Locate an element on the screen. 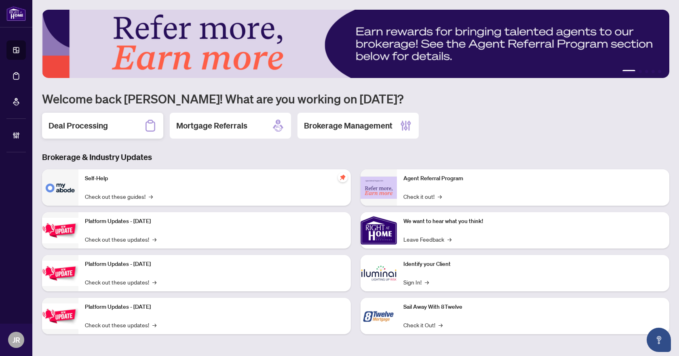 The height and width of the screenshot is (356, 679). span: pushpin is located at coordinates (343, 178).